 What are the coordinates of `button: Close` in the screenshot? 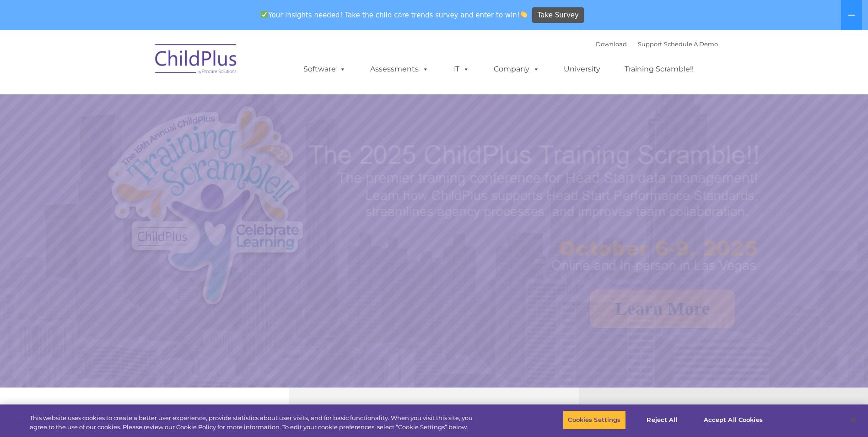 It's located at (854, 420).